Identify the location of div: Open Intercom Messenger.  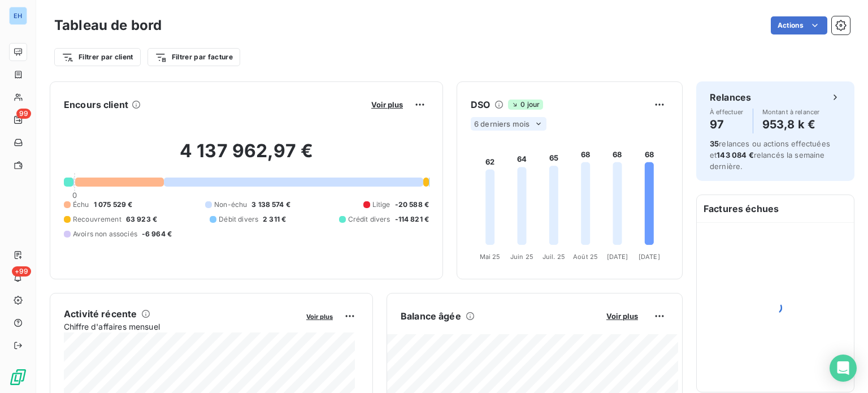
(843, 368).